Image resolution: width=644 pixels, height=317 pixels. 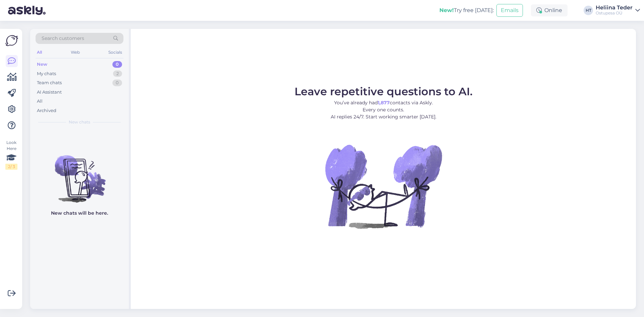 What do you see at coordinates (384, 102) in the screenshot?
I see `b: 1,877` at bounding box center [384, 102].